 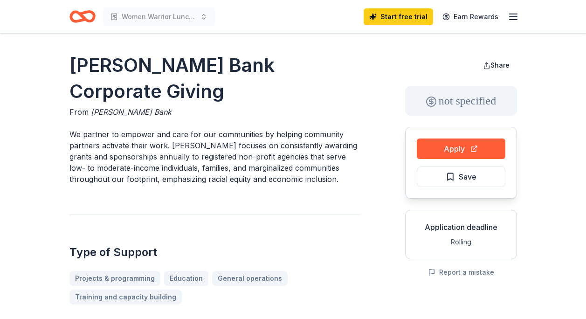 What do you see at coordinates (215, 112) in the screenshot?
I see `div: From` at bounding box center [215, 112].